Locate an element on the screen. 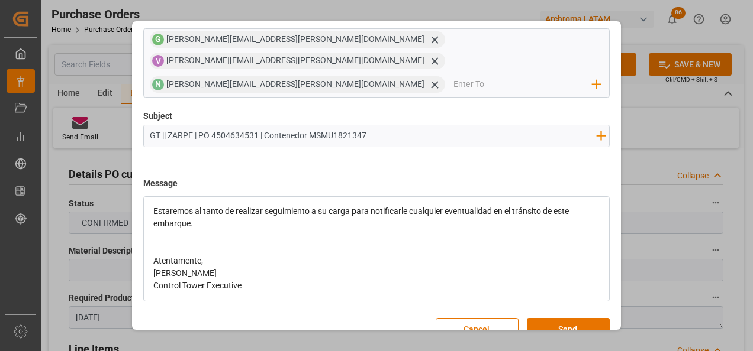  span: V is located at coordinates (158, 61).